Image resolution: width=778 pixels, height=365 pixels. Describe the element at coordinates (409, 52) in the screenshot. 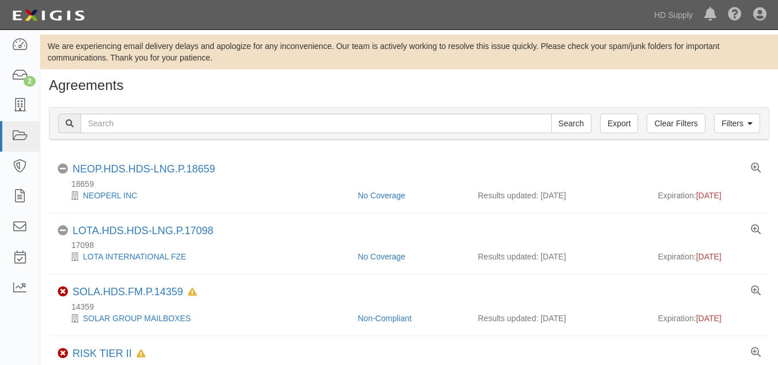

I see `div: We are experiencing email delivery delays and apologize for any inconvenience. Our team is active...` at that location.